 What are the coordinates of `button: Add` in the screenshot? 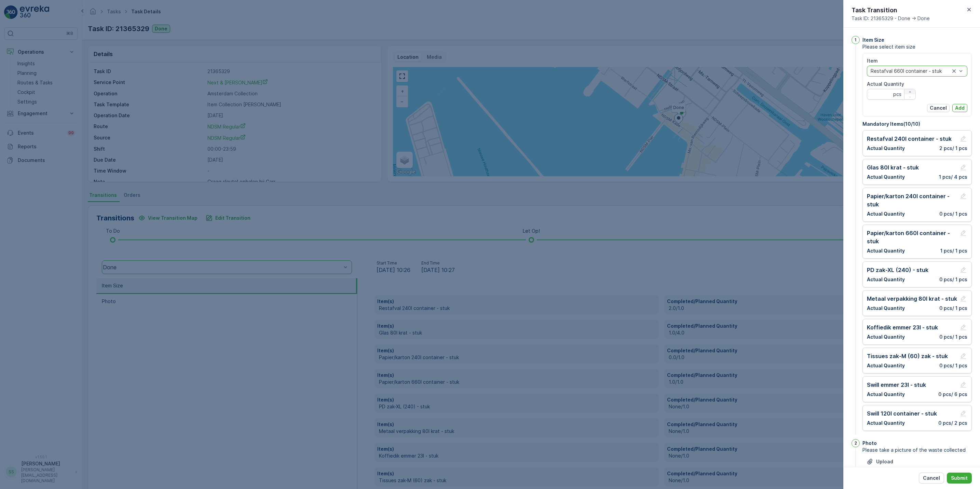 It's located at (960, 108).